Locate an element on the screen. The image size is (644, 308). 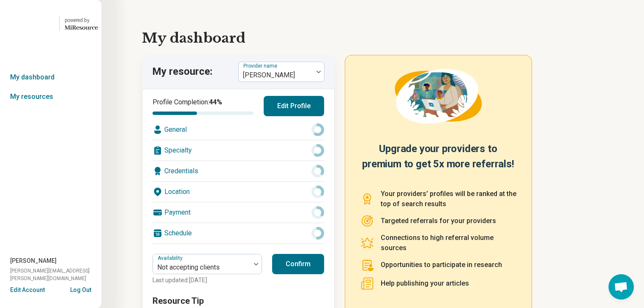
div: Location is located at coordinates (238, 192).